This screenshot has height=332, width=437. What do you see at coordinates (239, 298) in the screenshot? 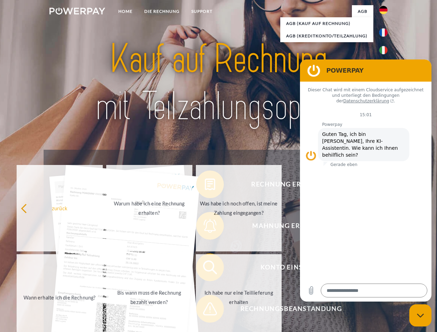
I see `div: Ich habe nur eine Teillieferung erhalten` at bounding box center [239, 298].